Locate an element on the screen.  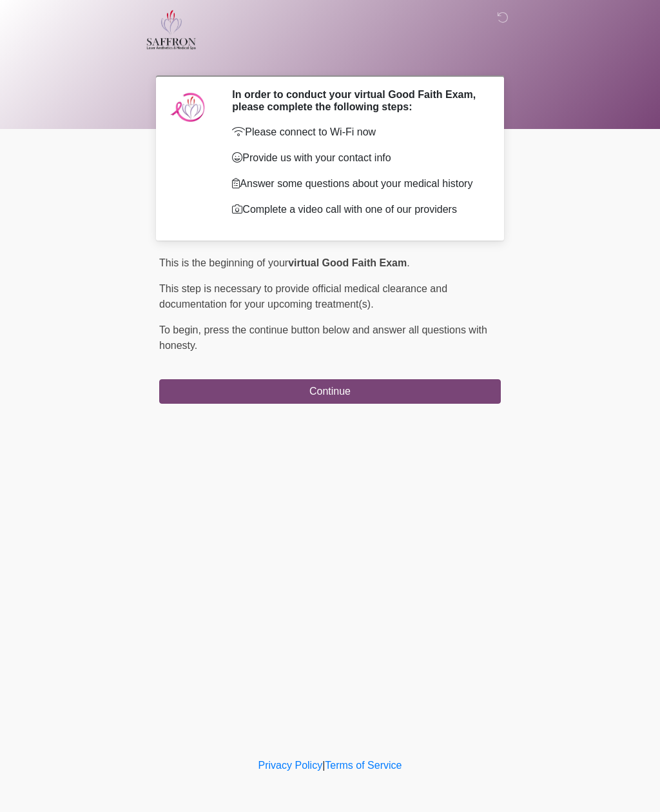
span: This step is necessary to provide official medical clearance and documentation for your upcoming ... is located at coordinates (303, 296).